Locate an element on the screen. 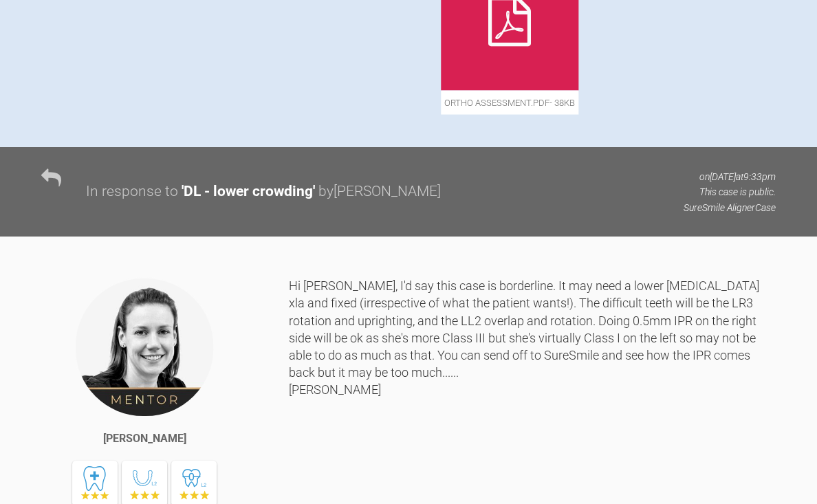 The image size is (817, 504). span: Ortho assessment.pdf - 38KB is located at coordinates (510, 102).